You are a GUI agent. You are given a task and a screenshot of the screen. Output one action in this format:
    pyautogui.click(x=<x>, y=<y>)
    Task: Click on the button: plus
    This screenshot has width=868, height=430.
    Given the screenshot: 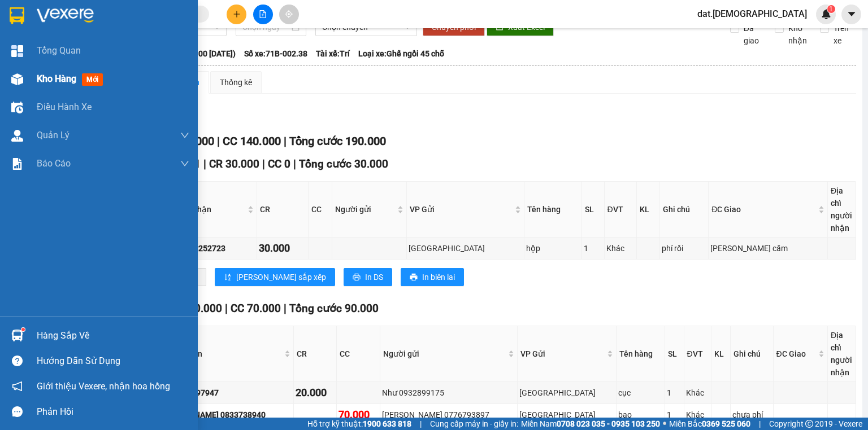 What is the action you would take?
    pyautogui.click(x=237, y=14)
    